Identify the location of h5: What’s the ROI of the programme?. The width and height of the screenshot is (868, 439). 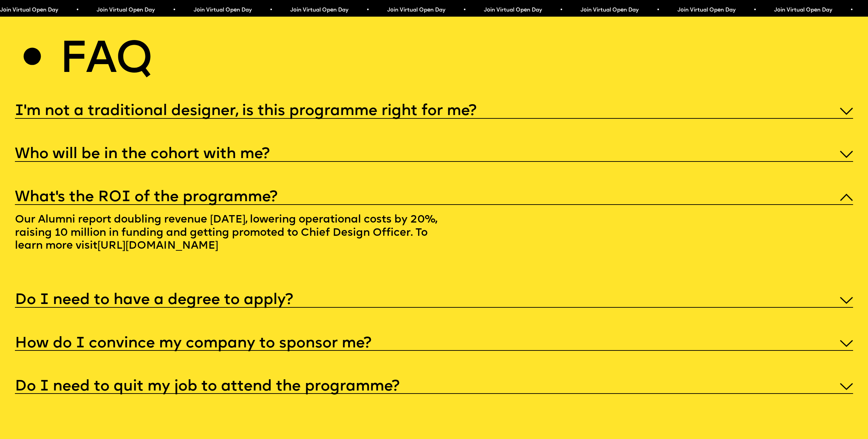
(146, 197).